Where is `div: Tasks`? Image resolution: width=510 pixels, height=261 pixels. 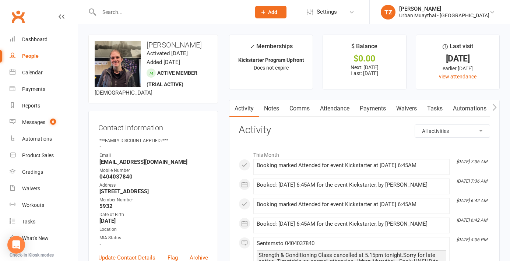
div: Tasks is located at coordinates (29, 222).